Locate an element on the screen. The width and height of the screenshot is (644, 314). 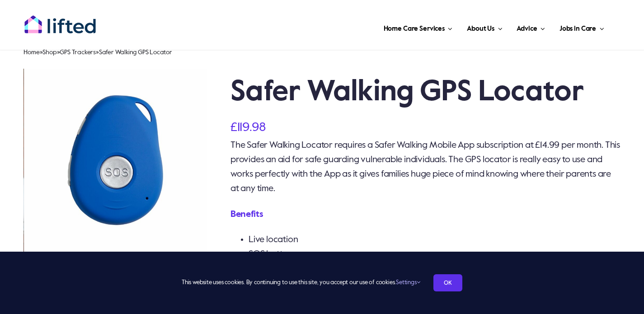
a: Advice is located at coordinates (530, 27).